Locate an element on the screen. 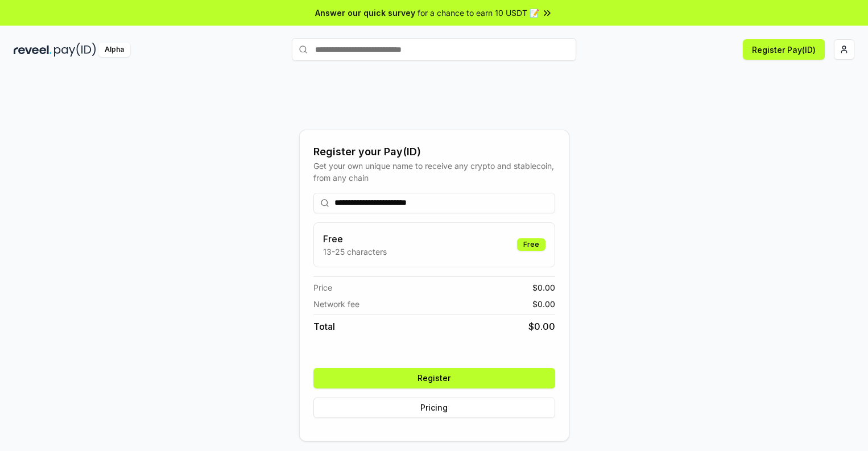  img: reveel_dark is located at coordinates (32, 49).